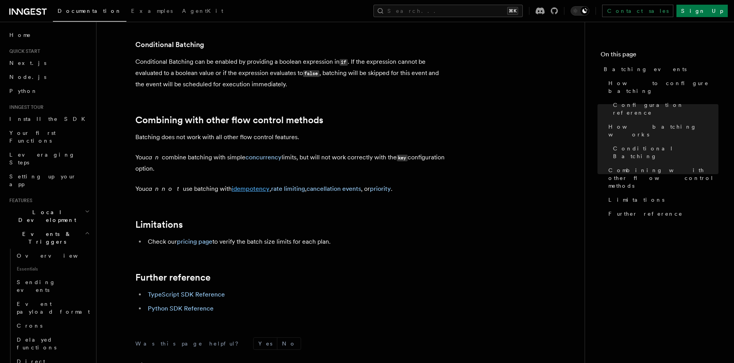 This screenshot has width=734, height=363. What do you see at coordinates (49, 180) in the screenshot?
I see `a: Setting up your app` at bounding box center [49, 180].